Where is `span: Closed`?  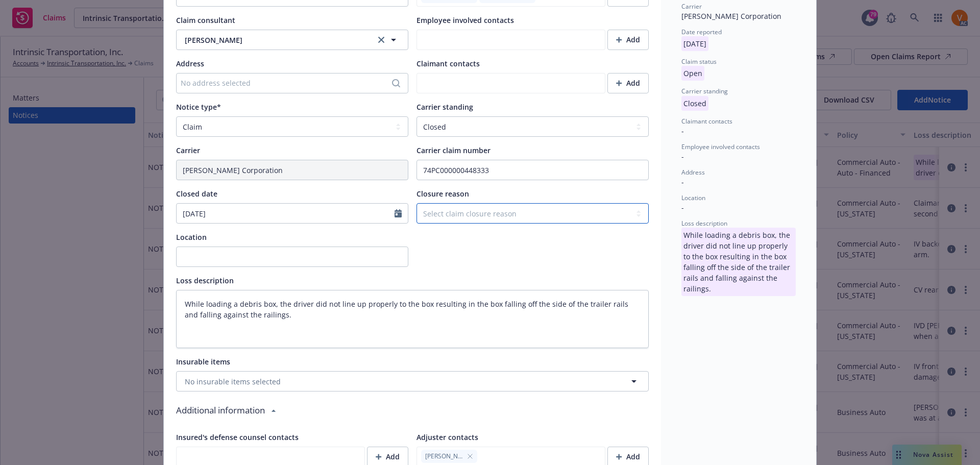 span: Closed is located at coordinates (694, 103).